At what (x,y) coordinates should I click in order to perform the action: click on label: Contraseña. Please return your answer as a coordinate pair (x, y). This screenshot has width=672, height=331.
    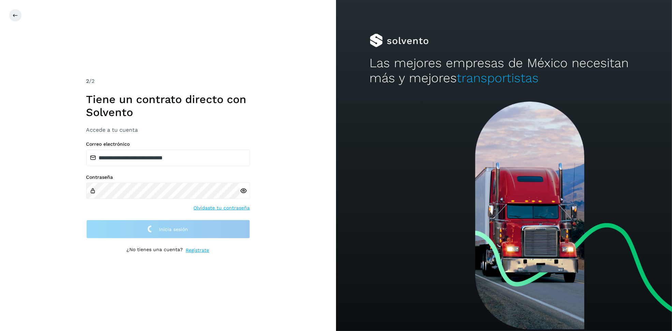
    Looking at the image, I should click on (168, 177).